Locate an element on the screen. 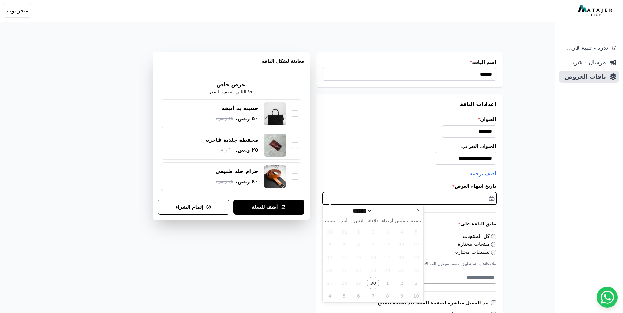 Image resolution: width=623 pixels, height=313 pixels. span: سبتمبر 1, 2025 is located at coordinates (358, 231).